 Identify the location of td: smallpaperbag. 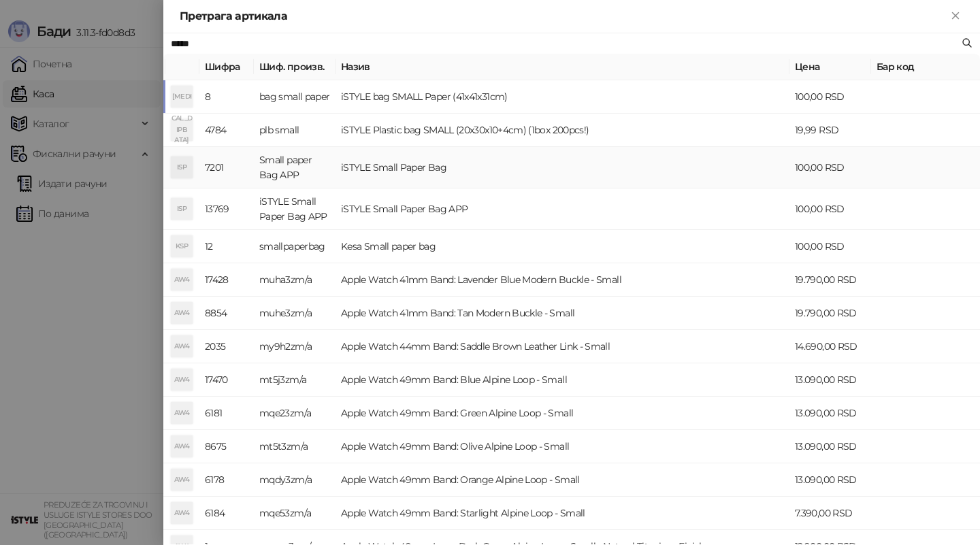
(295, 247).